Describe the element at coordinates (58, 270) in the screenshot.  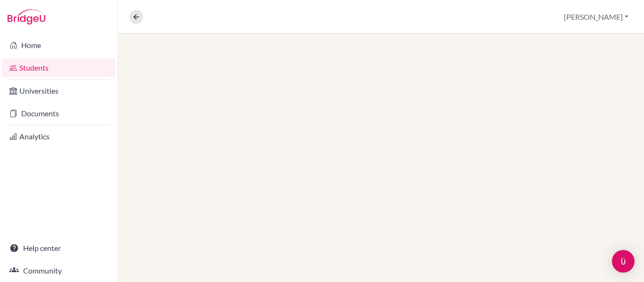
I see `a: Community` at that location.